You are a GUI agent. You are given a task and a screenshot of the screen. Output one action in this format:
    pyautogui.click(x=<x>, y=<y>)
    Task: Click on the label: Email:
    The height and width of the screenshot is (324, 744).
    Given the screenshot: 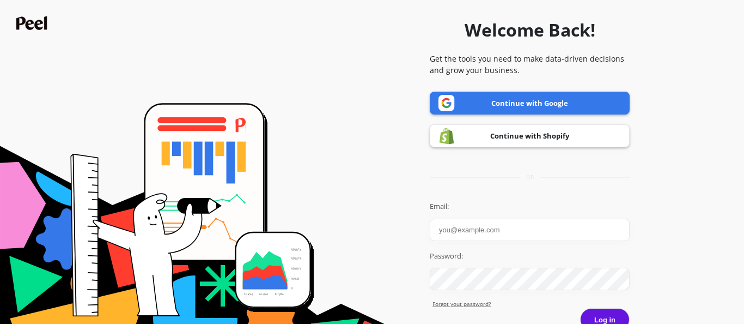 What is the action you would take?
    pyautogui.click(x=530, y=206)
    